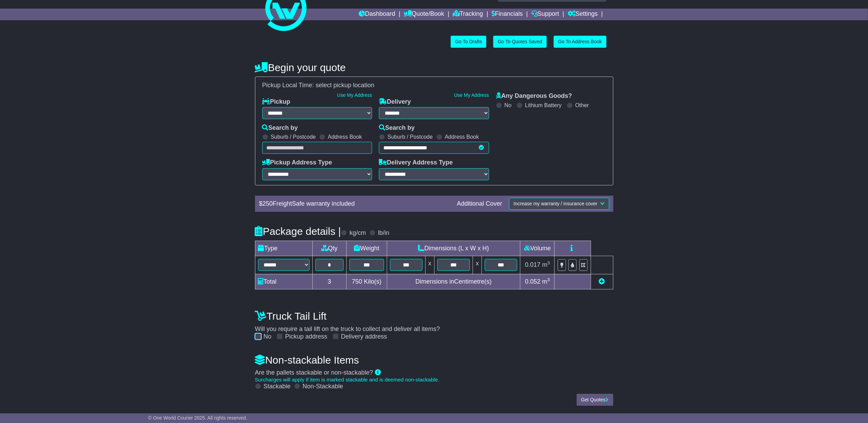  I want to click on span: Are the pallets stackable or non-stackable?, so click(314, 373).